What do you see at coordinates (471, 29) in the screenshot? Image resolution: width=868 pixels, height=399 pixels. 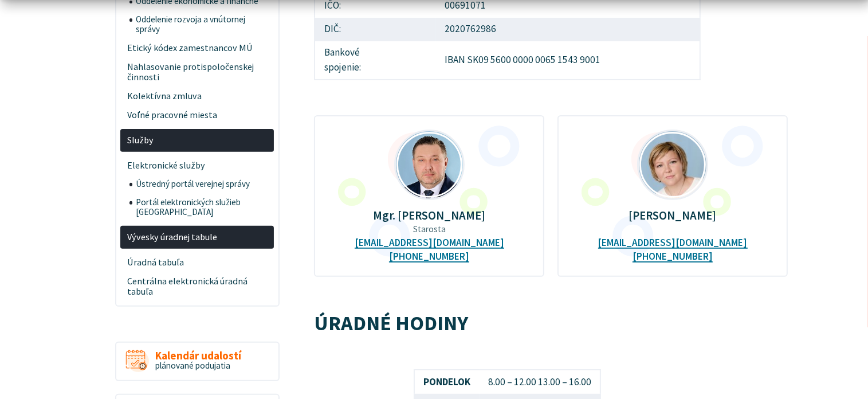 I see `a: 2020762986` at bounding box center [471, 29].